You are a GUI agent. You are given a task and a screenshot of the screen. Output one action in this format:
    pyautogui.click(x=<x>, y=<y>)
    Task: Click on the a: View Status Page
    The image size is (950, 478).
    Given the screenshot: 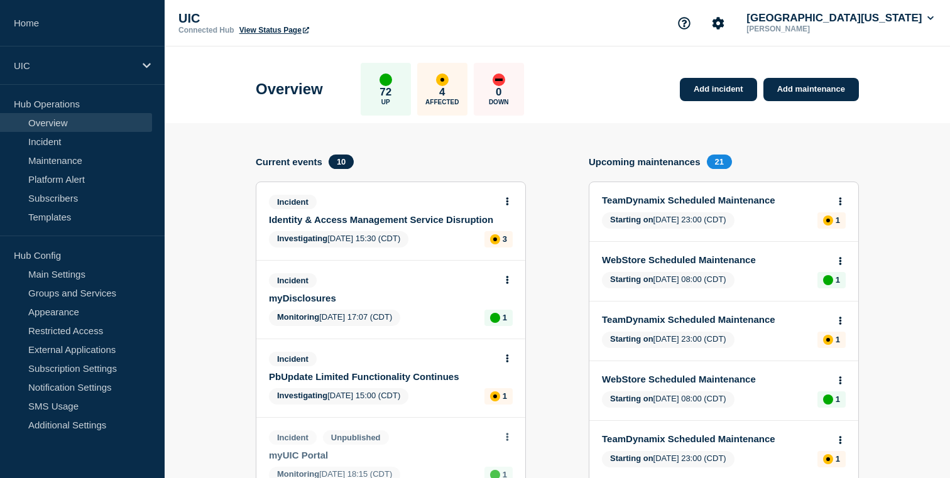 What is the action you would take?
    pyautogui.click(x=274, y=30)
    